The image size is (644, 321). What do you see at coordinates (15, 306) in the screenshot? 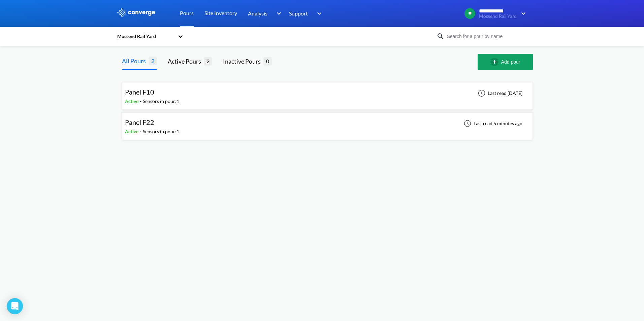
I see `div: Open Intercom Messenger` at bounding box center [15, 306].